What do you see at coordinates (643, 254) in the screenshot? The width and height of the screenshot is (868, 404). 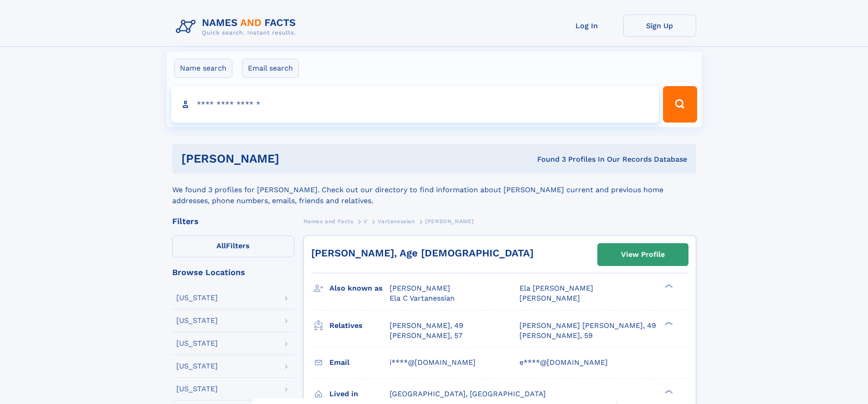 I see `a: View Profile` at bounding box center [643, 254].